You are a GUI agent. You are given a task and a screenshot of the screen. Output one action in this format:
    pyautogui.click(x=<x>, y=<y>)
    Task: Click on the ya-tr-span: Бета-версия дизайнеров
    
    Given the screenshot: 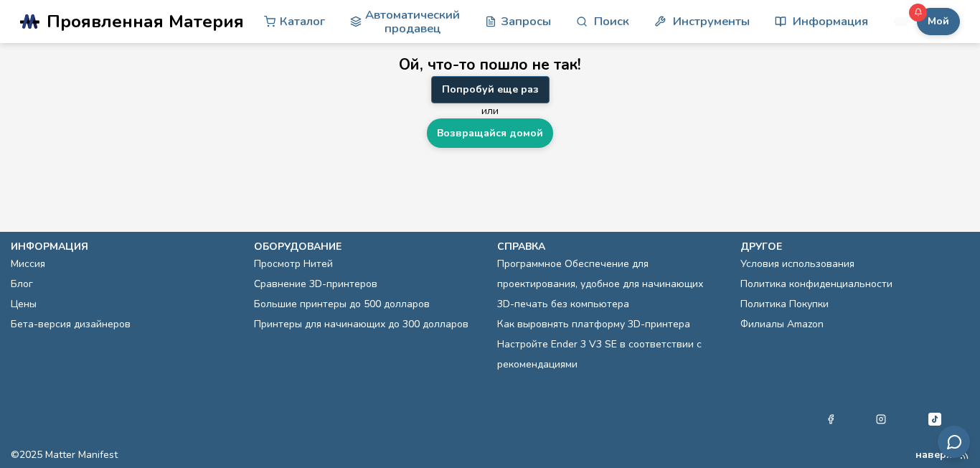 What is the action you would take?
    pyautogui.click(x=70, y=324)
    